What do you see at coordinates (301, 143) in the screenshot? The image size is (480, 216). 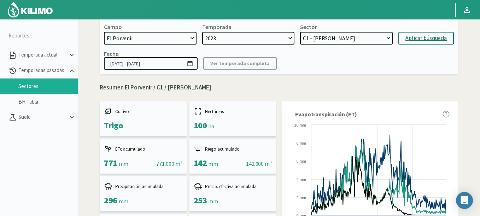 I see `text: 8 mm` at bounding box center [301, 143].